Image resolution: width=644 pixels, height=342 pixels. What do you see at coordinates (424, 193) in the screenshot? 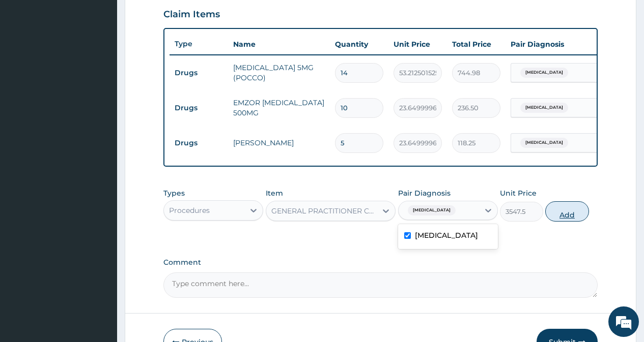
I see `label: Pair Diagnosis` at bounding box center [424, 193].